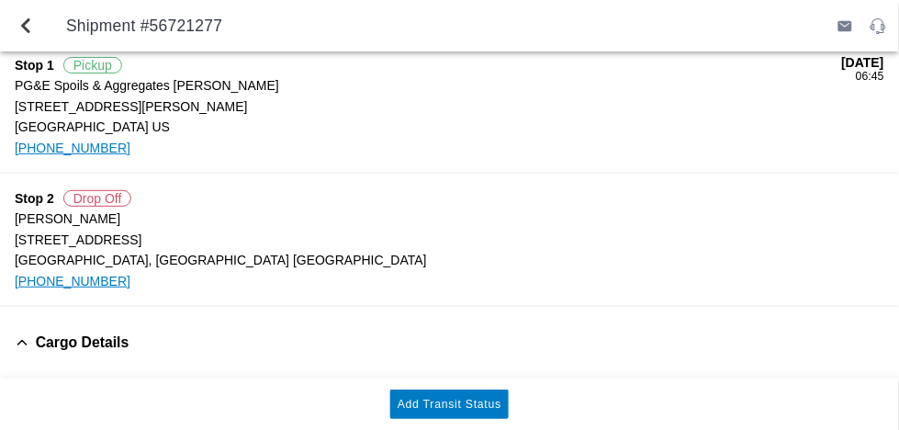 This screenshot has height=430, width=899. What do you see at coordinates (34, 198) in the screenshot?
I see `span: Stop 2` at bounding box center [34, 198].